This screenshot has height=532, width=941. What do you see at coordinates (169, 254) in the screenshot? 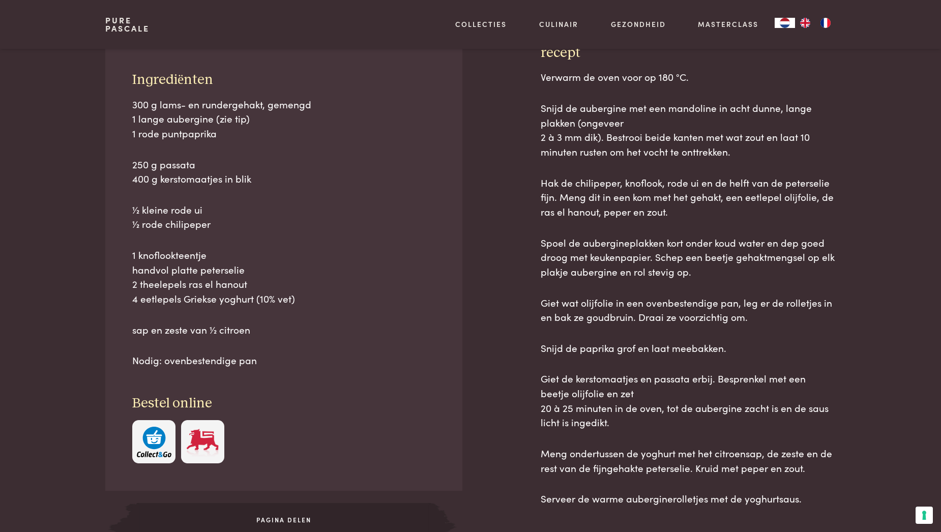
I see `span: 1 knoflookteentje` at bounding box center [169, 254].